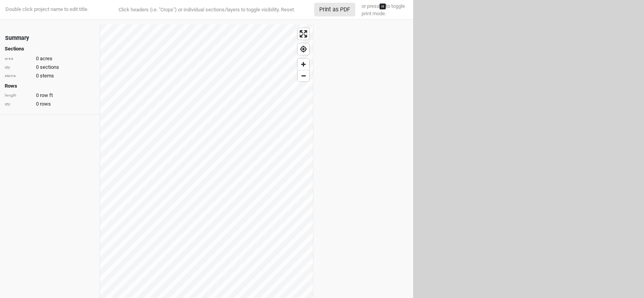 The width and height of the screenshot is (644, 298). I want to click on button: Find my location, so click(303, 49).